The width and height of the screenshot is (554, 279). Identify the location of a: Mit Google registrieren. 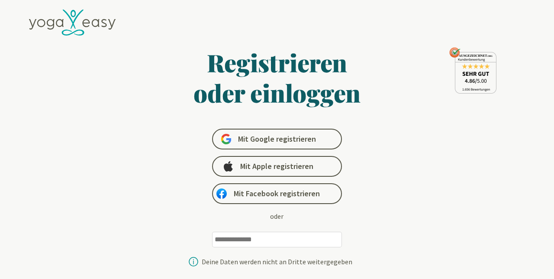
(277, 139).